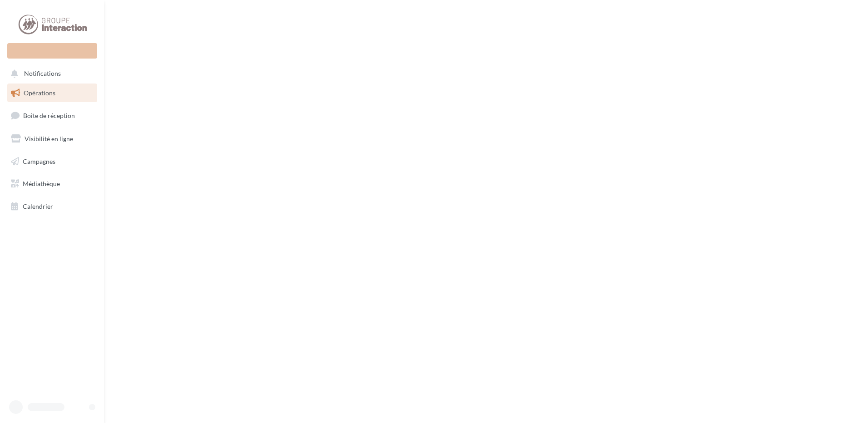 This screenshot has width=868, height=423. Describe the element at coordinates (52, 184) in the screenshot. I see `a: Médiathèque` at that location.